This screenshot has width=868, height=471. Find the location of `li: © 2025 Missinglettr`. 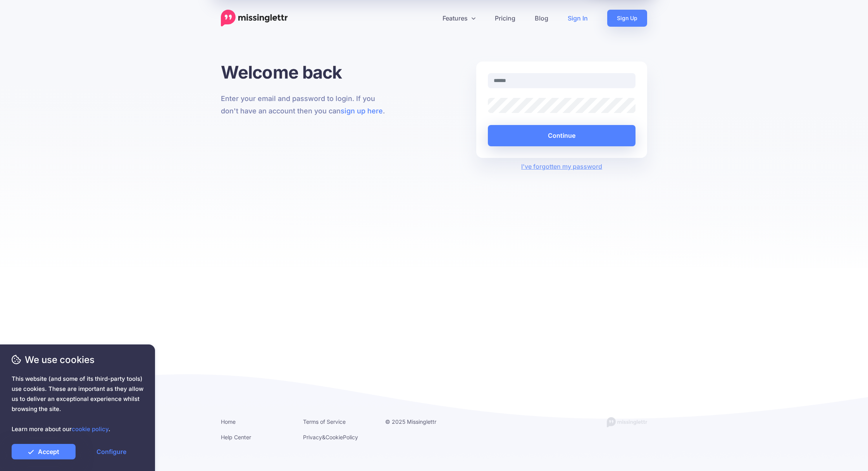

li: © 2025 Missinglettr is located at coordinates (420, 422).